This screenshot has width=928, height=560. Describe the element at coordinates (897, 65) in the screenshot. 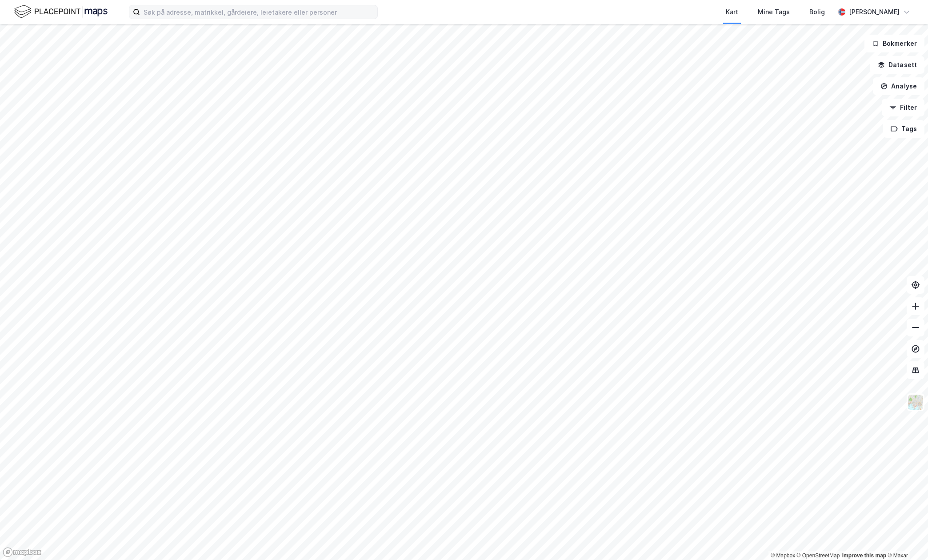

I see `button: Datasett` at that location.